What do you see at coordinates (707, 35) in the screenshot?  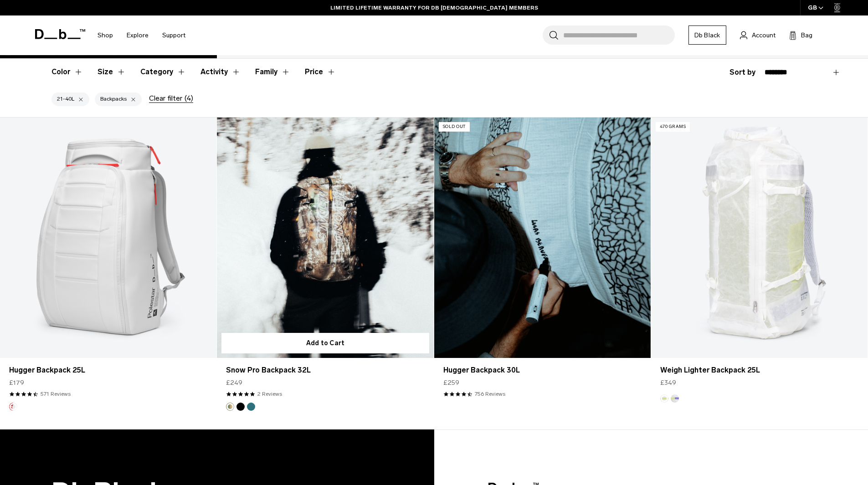 I see `a: Db Black` at bounding box center [707, 35].